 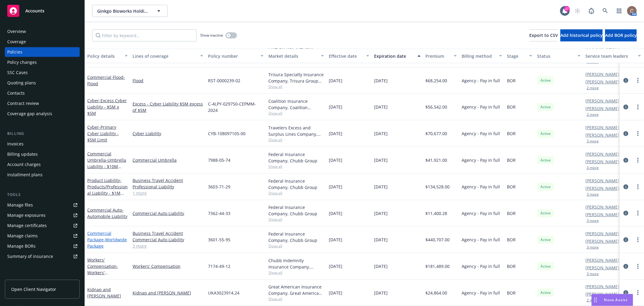 I want to click on span: $134,528.00, so click(x=438, y=186).